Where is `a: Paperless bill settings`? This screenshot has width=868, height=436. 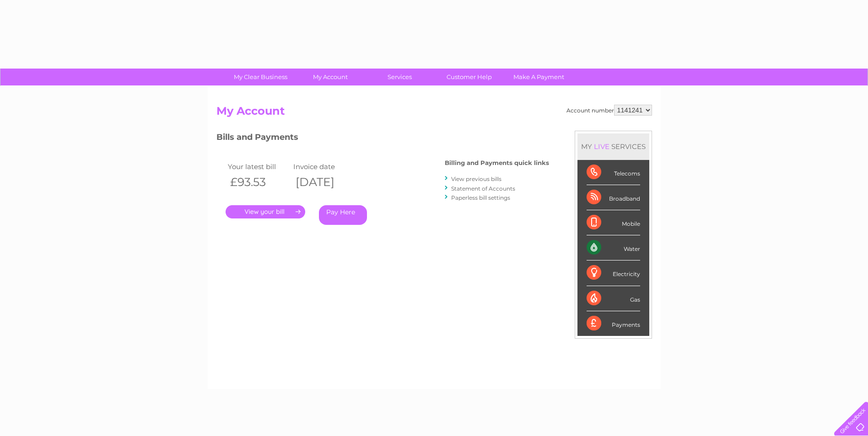 a: Paperless bill settings is located at coordinates (480, 197).